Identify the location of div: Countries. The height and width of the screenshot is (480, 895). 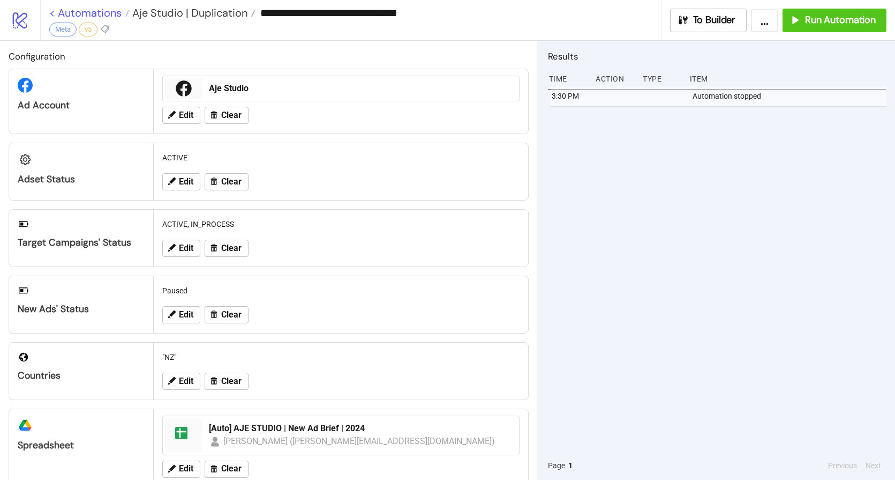
(81, 375).